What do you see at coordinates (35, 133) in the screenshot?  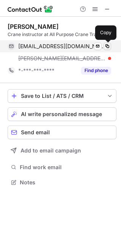 I see `span: Send email` at bounding box center [35, 133].